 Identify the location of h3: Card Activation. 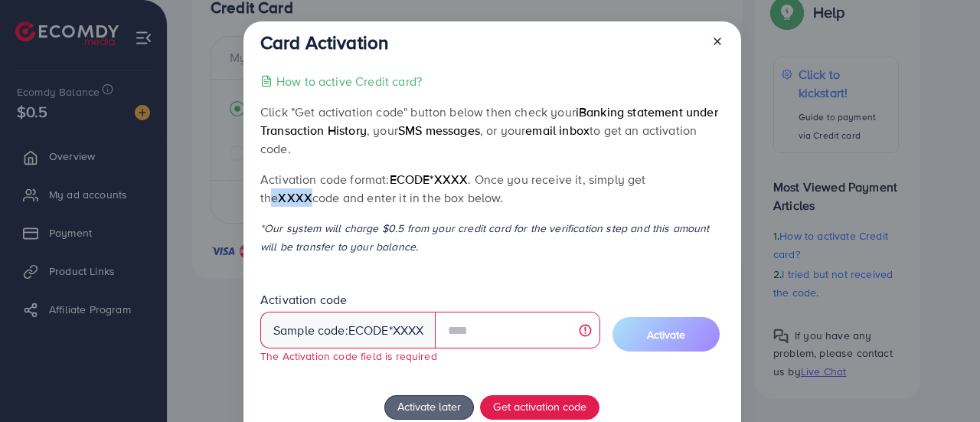
(323, 42).